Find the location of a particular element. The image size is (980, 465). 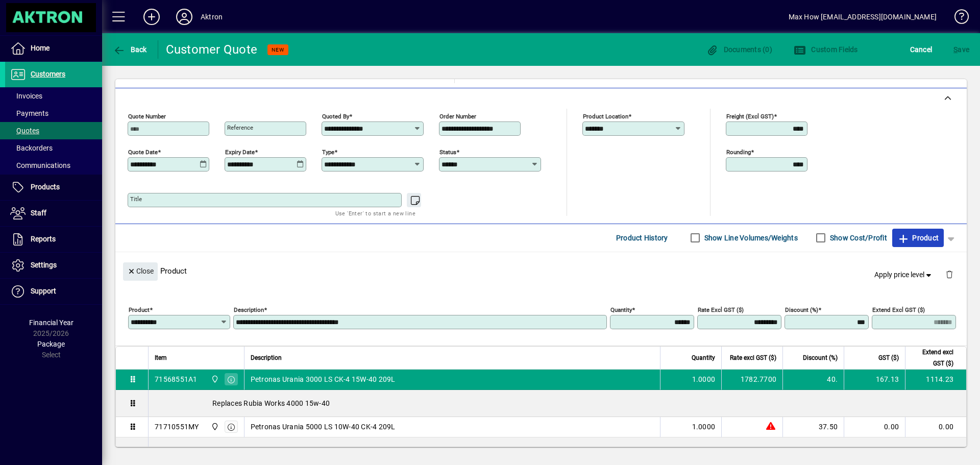

td: 167.13 is located at coordinates (875, 380).